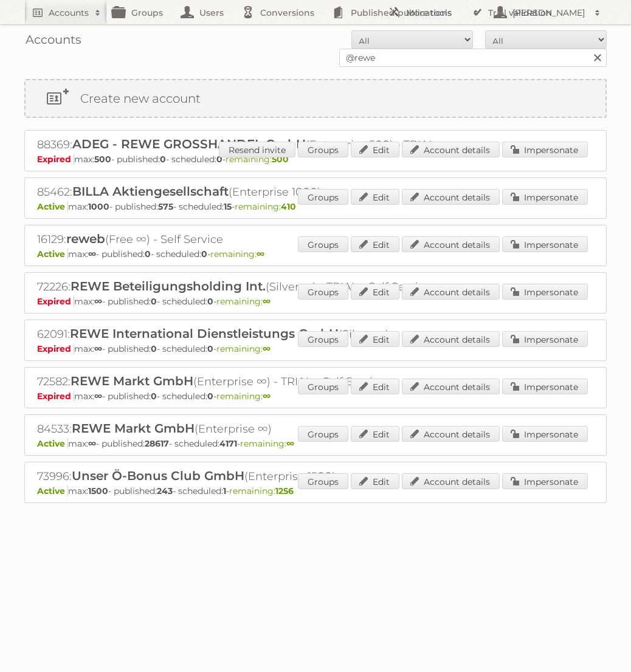  What do you see at coordinates (165, 207) in the screenshot?
I see `strong: 575` at bounding box center [165, 207].